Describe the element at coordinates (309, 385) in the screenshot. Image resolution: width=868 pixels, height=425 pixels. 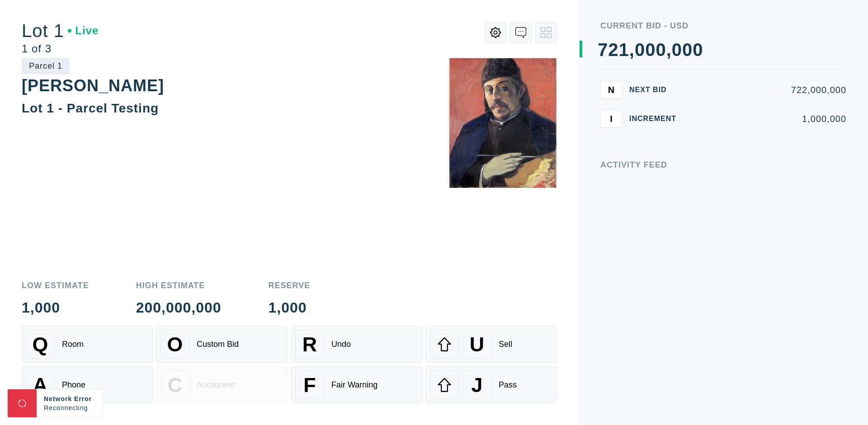
I see `span: F` at that location.